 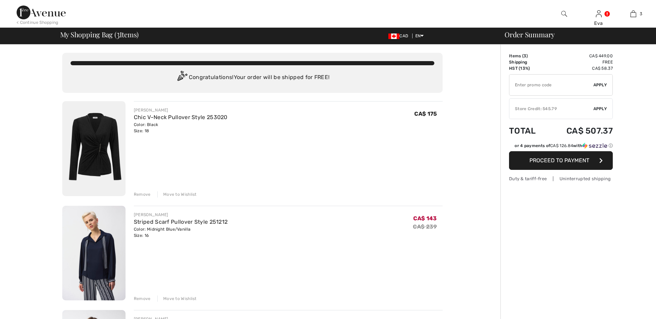 What do you see at coordinates (561, 147) in the screenshot?
I see `div: or 4 payments ofCA$ 126.84withSezzle Click to learn more about Sezzle` at bounding box center [561, 147].